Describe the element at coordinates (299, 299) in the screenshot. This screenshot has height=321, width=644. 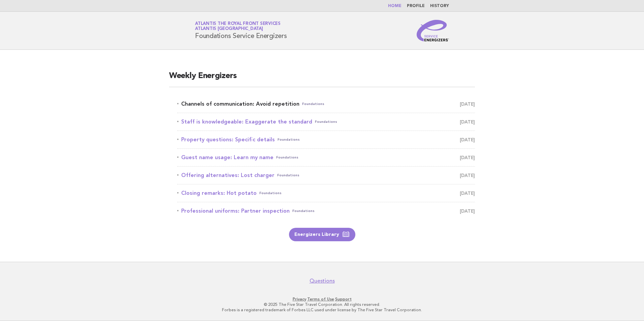
I see `a: Privacy` at that location.